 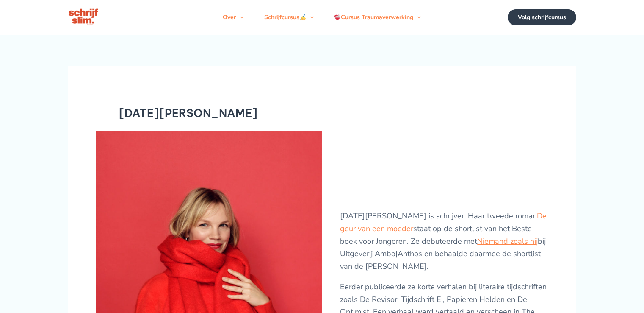 What do you see at coordinates (377, 17) in the screenshot?
I see `a: Cursus TraumaverwerkingMenu schakelen` at bounding box center [377, 17].